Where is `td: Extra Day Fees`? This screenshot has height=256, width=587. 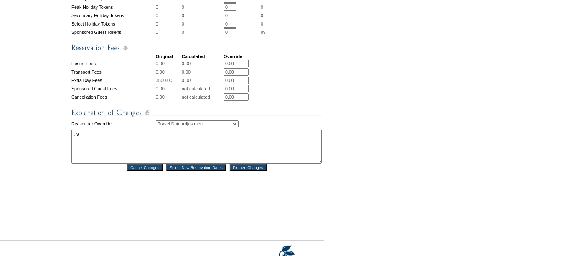
td: Extra Day Fees is located at coordinates (113, 80).